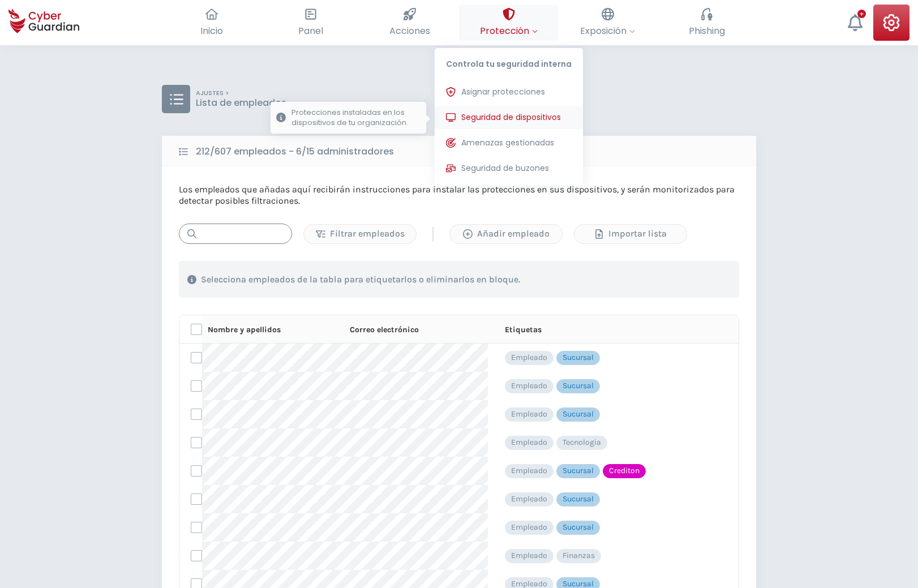  I want to click on p: Controla tu seguridad interna, so click(509, 62).